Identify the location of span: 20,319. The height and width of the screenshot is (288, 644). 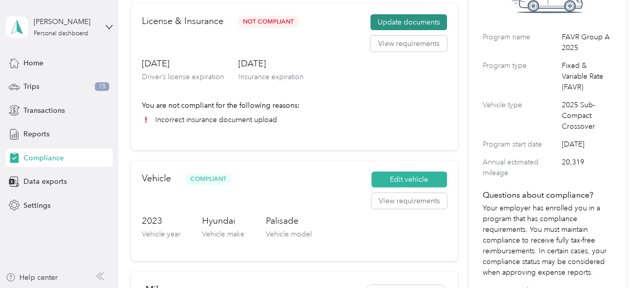
(587, 168).